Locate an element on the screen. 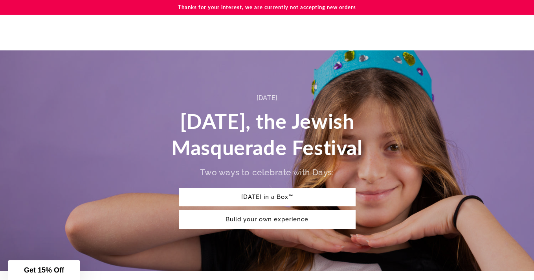 Image resolution: width=534 pixels, height=280 pixels. span: Two ways to celebrate with Days: is located at coordinates (267, 172).